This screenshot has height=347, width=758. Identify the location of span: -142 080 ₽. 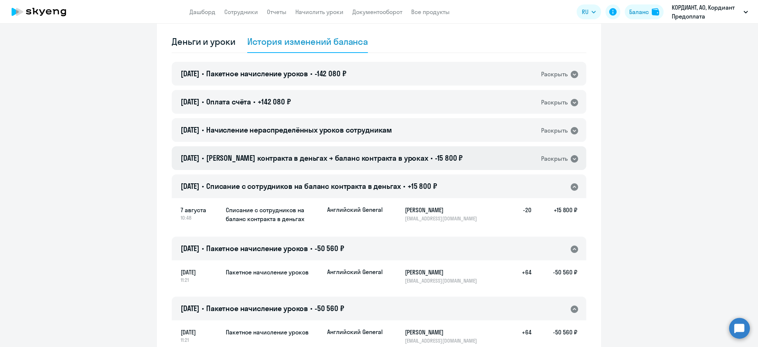
(331, 73).